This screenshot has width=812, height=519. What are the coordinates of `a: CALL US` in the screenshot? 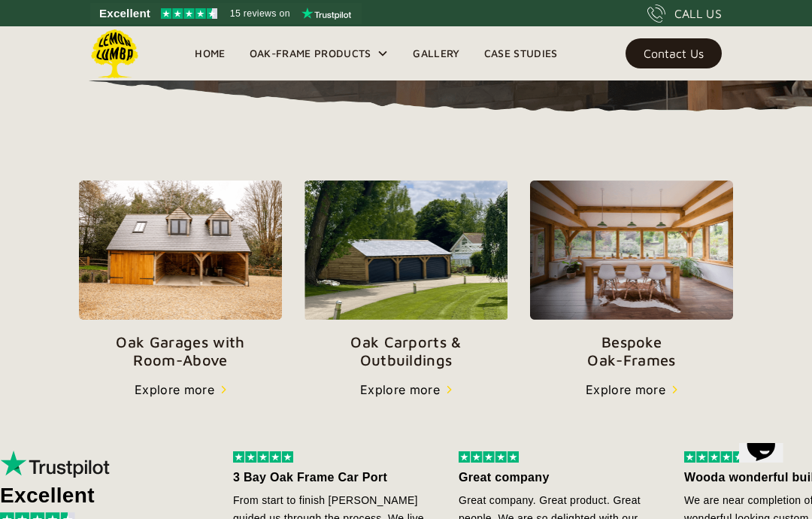 It's located at (685, 13).